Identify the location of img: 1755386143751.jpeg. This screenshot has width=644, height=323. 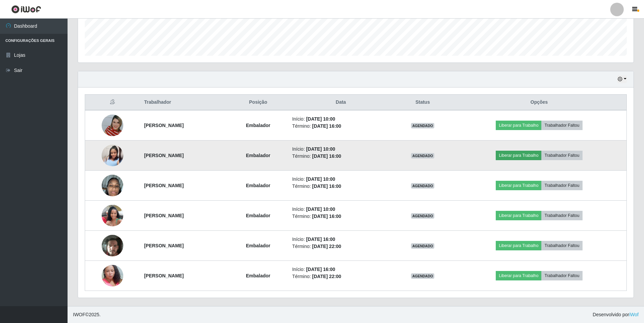
(113, 185).